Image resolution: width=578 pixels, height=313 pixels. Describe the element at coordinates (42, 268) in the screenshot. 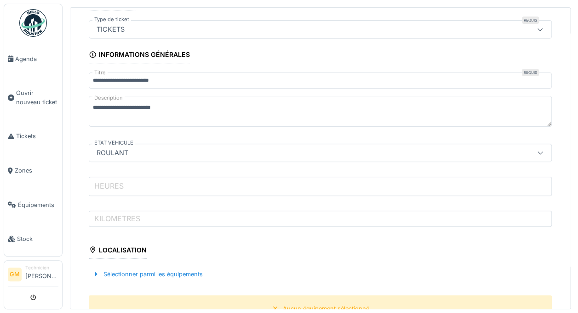

I see `div: Technicien` at that location.